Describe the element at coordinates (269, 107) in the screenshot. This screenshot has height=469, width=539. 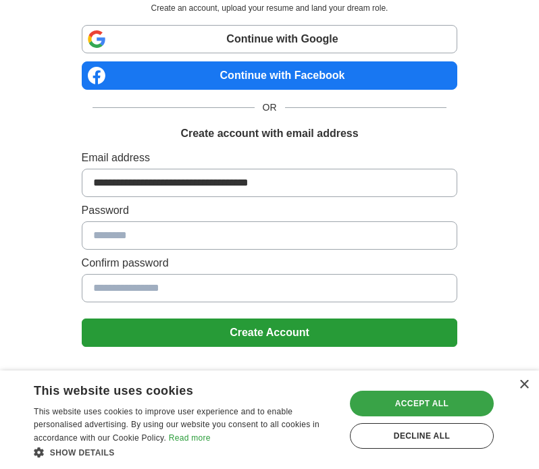
I see `span: OR` at that location.